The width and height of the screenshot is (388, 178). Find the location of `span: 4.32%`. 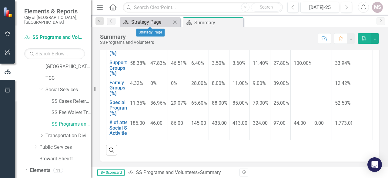

span: 4.32% is located at coordinates (137, 83).